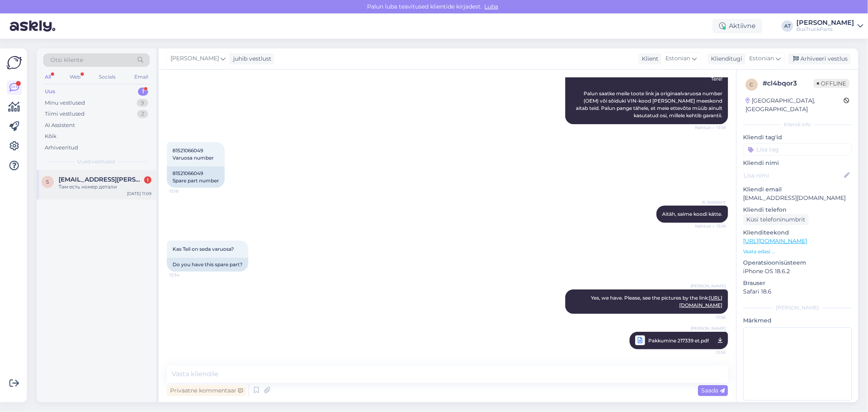  I want to click on span: 13:56, so click(710, 317).